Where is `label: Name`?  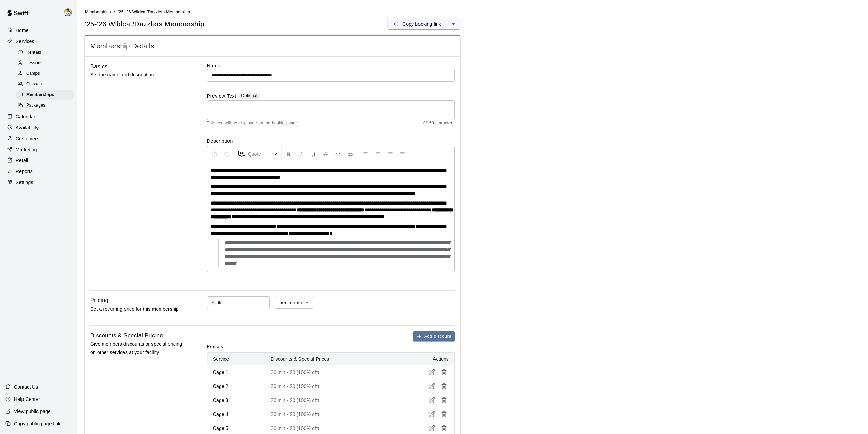
label: Name is located at coordinates (331, 66).